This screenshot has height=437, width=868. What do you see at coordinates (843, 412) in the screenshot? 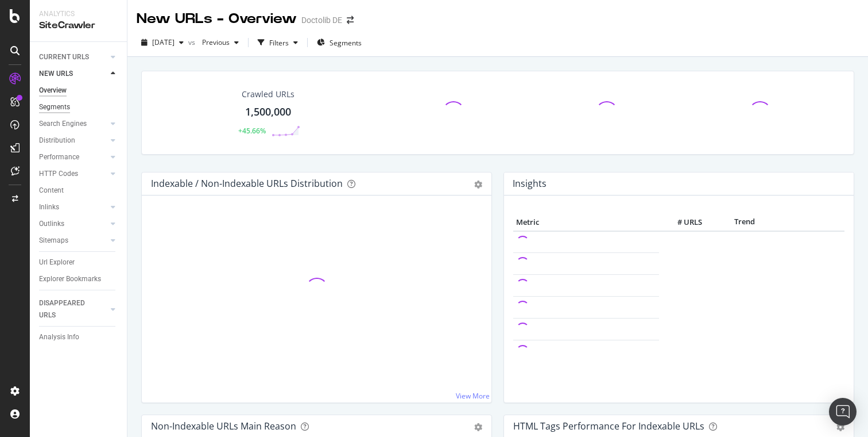
I see `div: Open Intercom Messenger` at bounding box center [843, 412].